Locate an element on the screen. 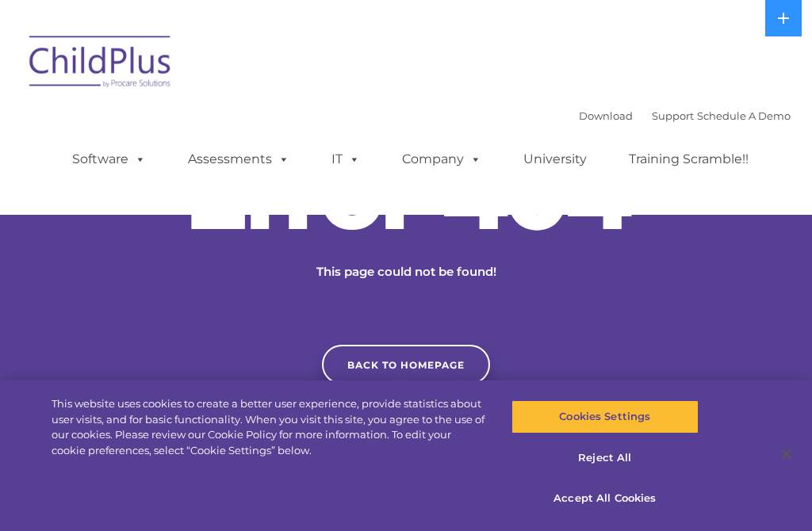  h2: Error 404 is located at coordinates (406, 195).